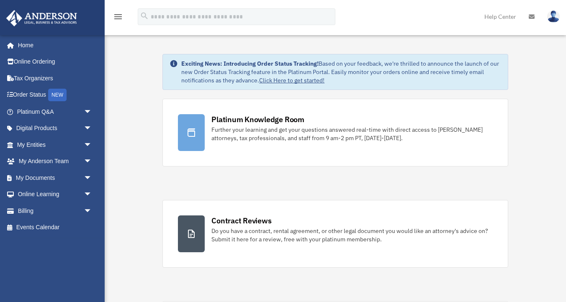 The height and width of the screenshot is (302, 566). What do you see at coordinates (55, 112) in the screenshot?
I see `a: Platinum Q&Aarrow_drop_down` at bounding box center [55, 112].